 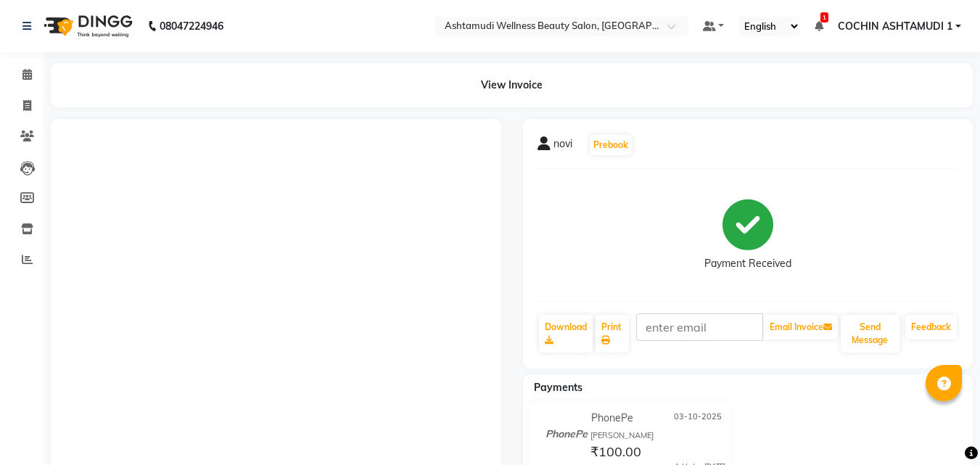 What do you see at coordinates (870, 334) in the screenshot?
I see `button: Send Message` at bounding box center [870, 334].